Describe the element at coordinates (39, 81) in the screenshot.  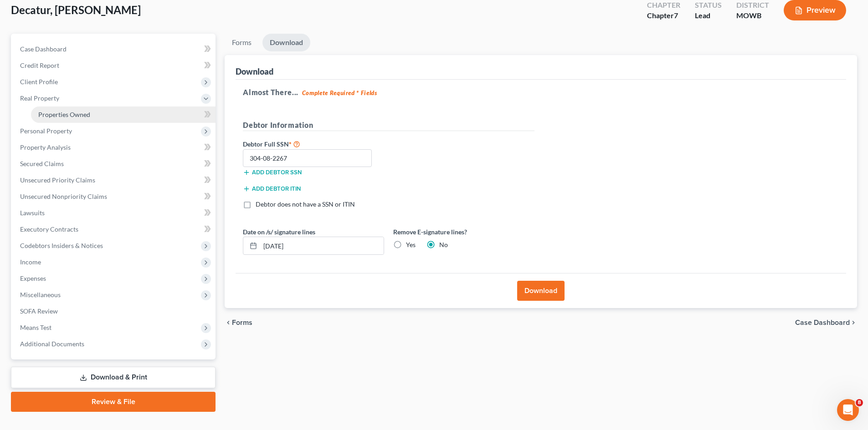
I see `span: Client Profile` at that location.